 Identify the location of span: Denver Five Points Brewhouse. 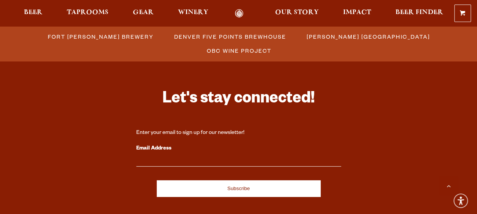
(230, 36).